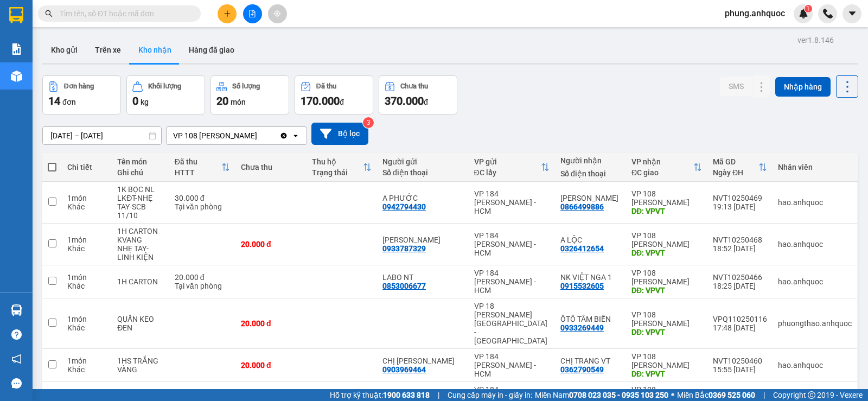 This screenshot has width=868, height=401. What do you see at coordinates (601, 395) in the screenshot?
I see `span: Miền Nam` at bounding box center [601, 395].